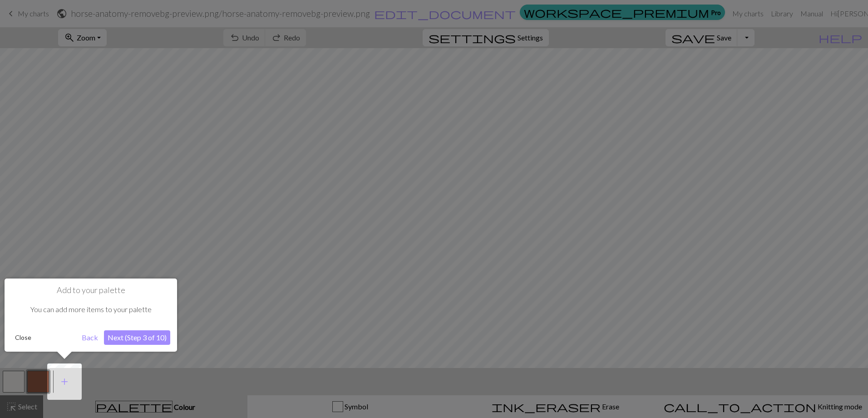  I want to click on button: Close, so click(23, 337).